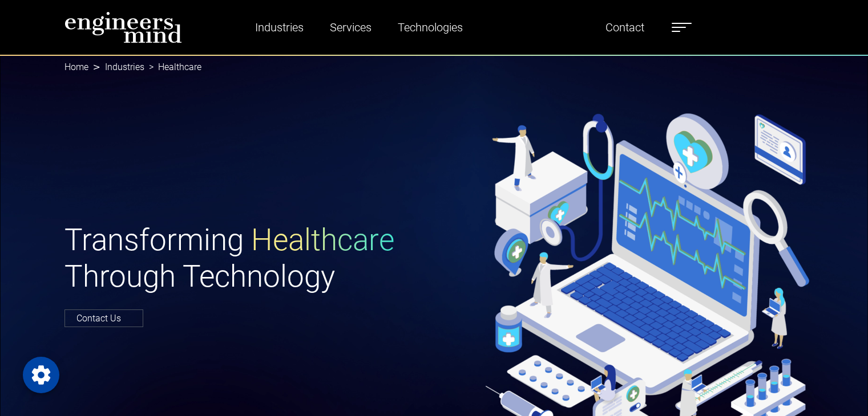 The image size is (868, 416). I want to click on a: Contact, so click(625, 27).